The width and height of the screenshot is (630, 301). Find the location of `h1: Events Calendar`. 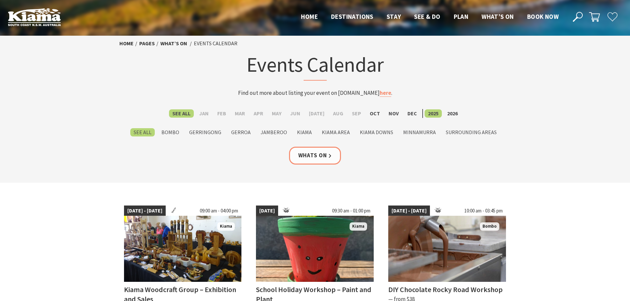

h1: Events Calendar is located at coordinates (315, 66).